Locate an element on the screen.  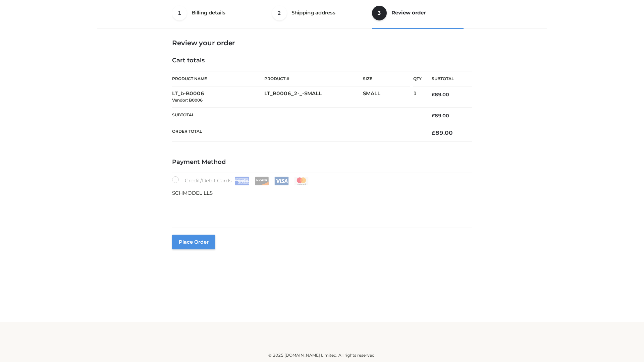
td: LT_b-B0006 is located at coordinates (218, 97).